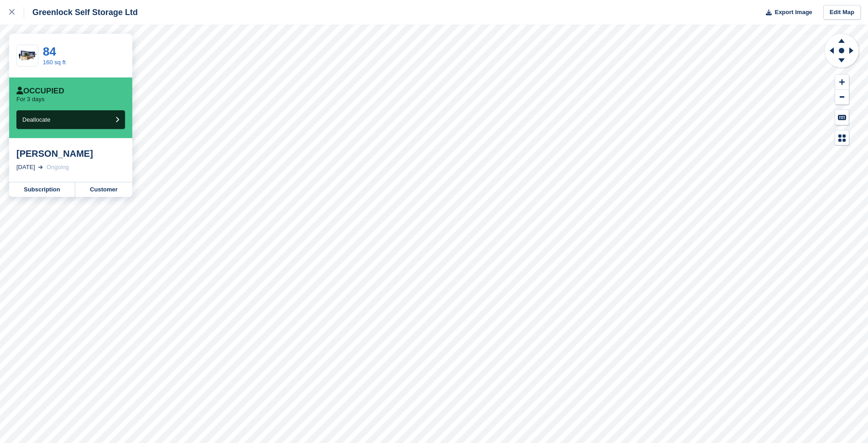 This screenshot has width=868, height=443. What do you see at coordinates (54, 62) in the screenshot?
I see `a: 160 sq ft` at bounding box center [54, 62].